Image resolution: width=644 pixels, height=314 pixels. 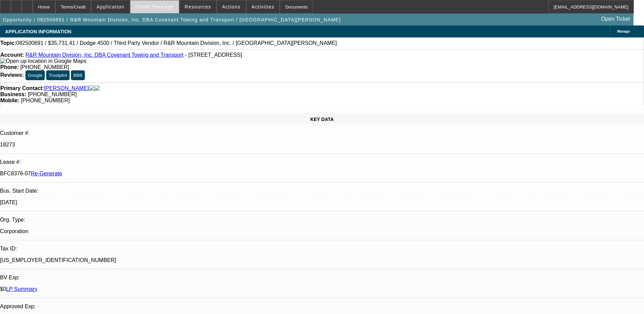 I want to click on span: Opportunity / 082500691 / R&R Mountain Division, Inc. DBA Covenant Towing and Transport / [GEOGRA..., so click(x=172, y=19).